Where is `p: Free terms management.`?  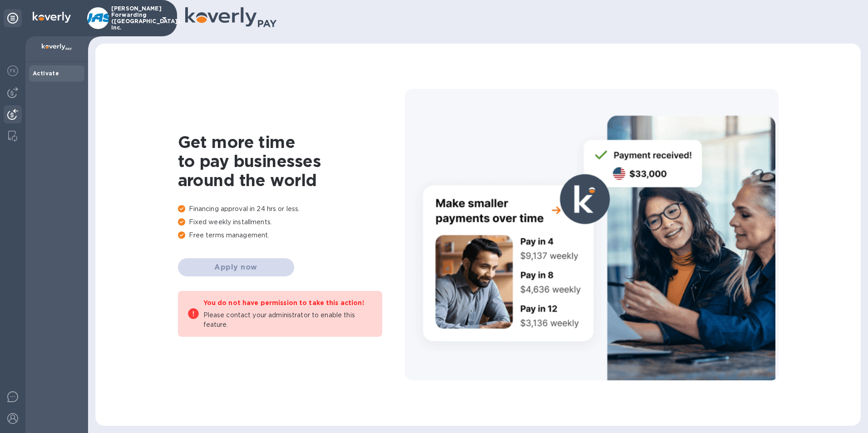 p: Free terms management. is located at coordinates (291, 235).